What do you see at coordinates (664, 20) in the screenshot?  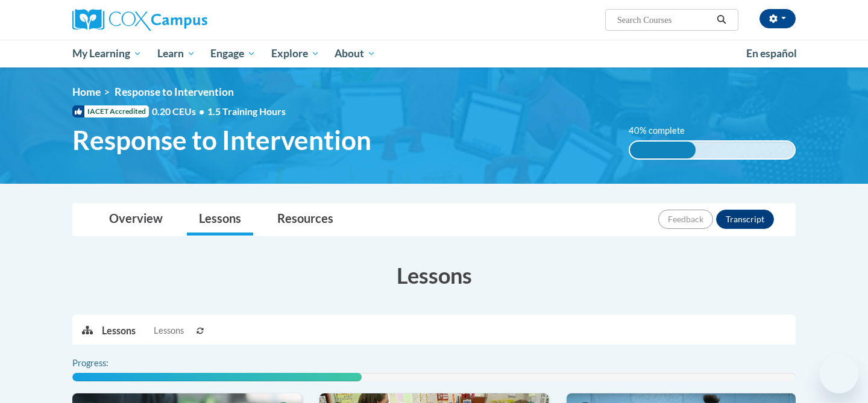 I see `input: Search Courses` at bounding box center [664, 20].